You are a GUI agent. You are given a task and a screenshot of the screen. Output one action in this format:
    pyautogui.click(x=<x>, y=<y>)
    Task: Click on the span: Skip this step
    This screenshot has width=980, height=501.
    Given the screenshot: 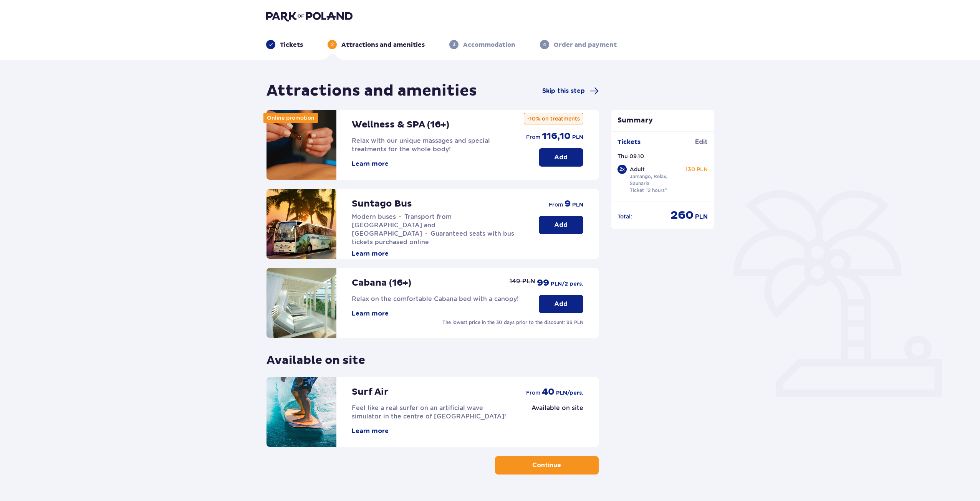 What is the action you would take?
    pyautogui.click(x=563, y=91)
    